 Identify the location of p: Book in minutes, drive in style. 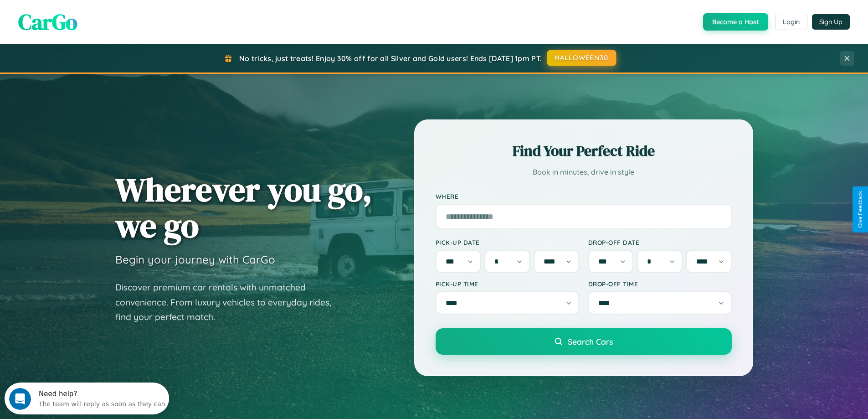
(584, 172).